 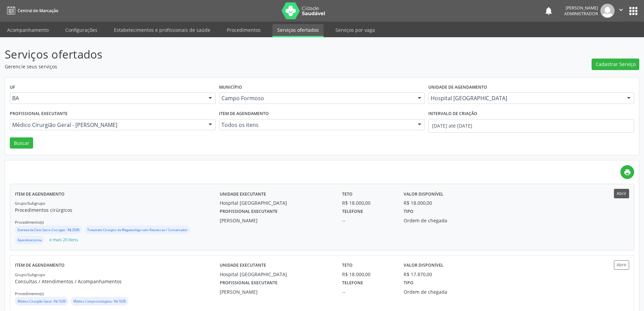 What do you see at coordinates (549, 11) in the screenshot?
I see `button: notifications` at bounding box center [549, 11].